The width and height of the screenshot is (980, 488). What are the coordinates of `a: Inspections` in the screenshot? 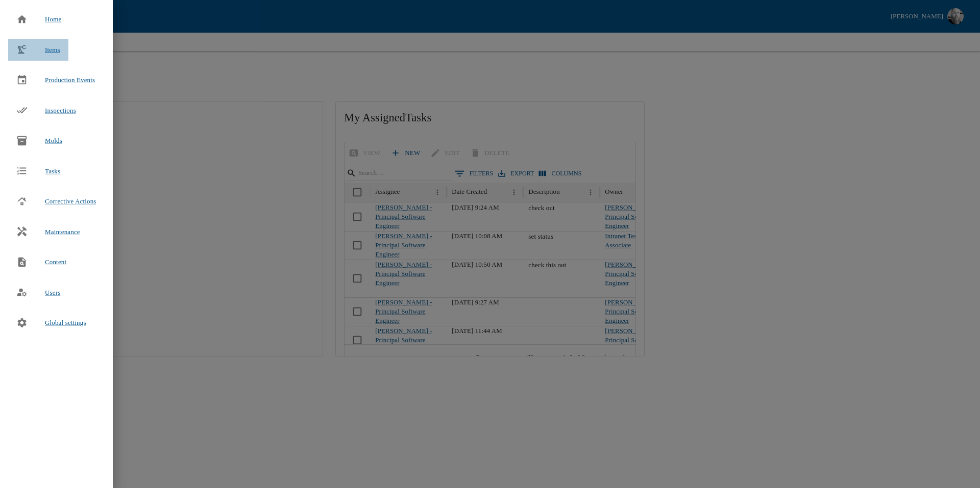 It's located at (46, 110).